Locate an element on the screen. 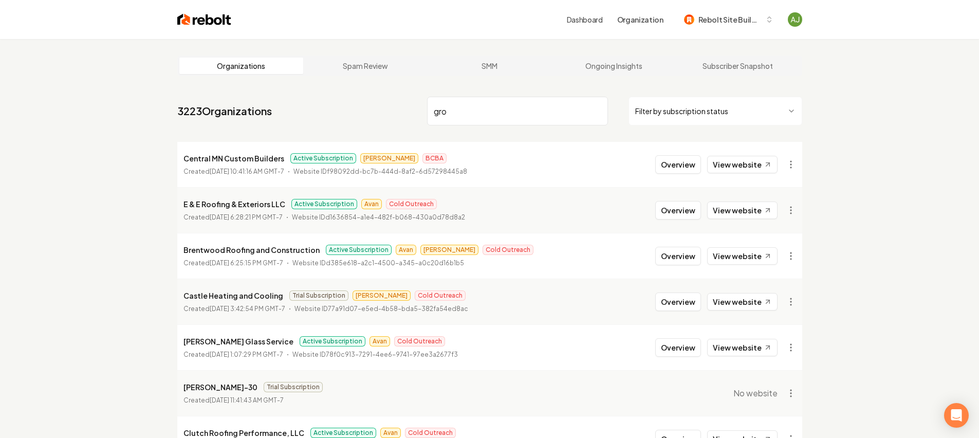 The height and width of the screenshot is (438, 979). a: 3223Organizations is located at coordinates (225, 111).